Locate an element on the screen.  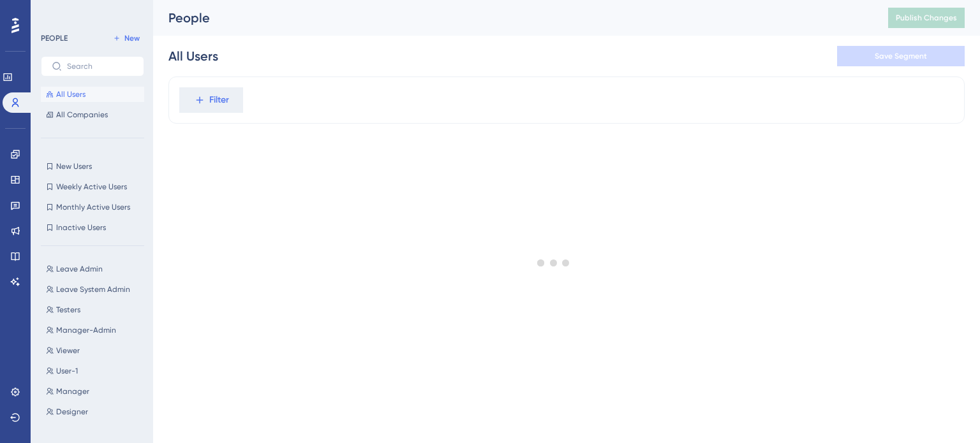
button: Weekly Active Users is located at coordinates (93, 187).